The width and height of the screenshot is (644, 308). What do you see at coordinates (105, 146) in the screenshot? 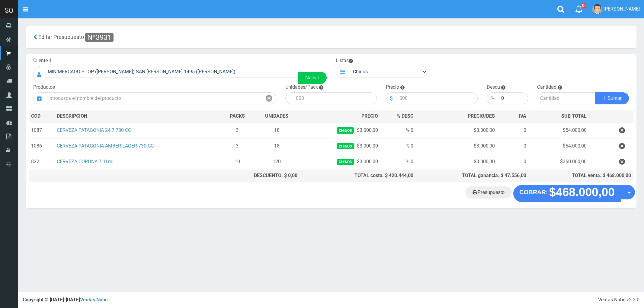
I see `a: CERVEZA PATAGONIA AMBER LAGER 730 CC` at bounding box center [105, 146].